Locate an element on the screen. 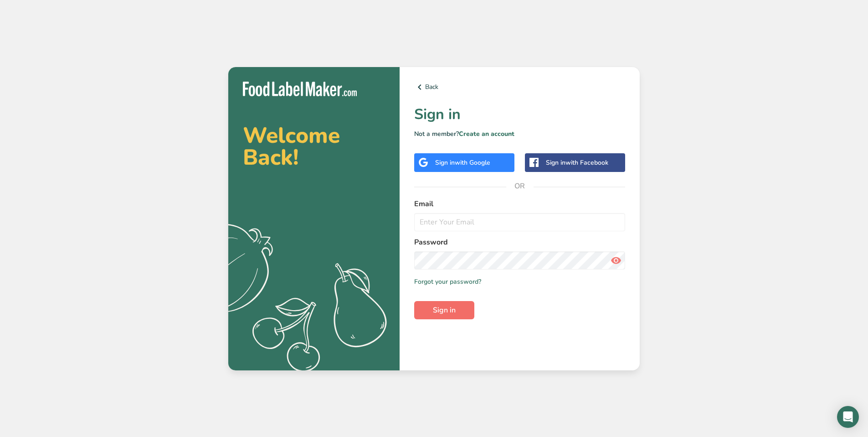 The image size is (868, 437). a: Back is located at coordinates (520, 87).